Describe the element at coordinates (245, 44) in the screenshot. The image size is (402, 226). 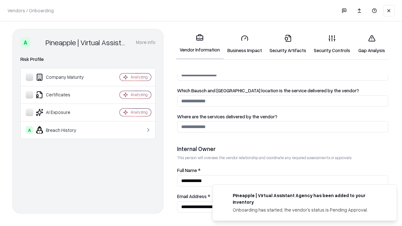
I see `a: Business Impact` at that location.